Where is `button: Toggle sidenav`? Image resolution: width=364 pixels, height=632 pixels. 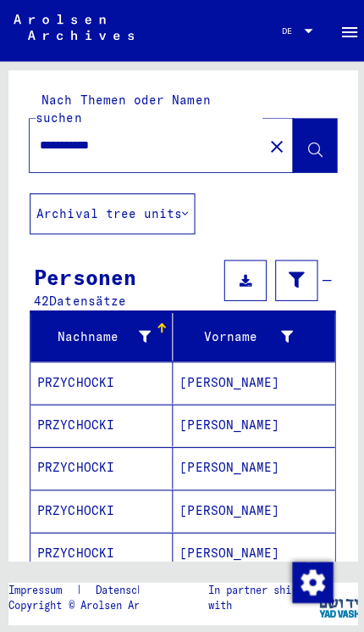
button: Toggle sidenav is located at coordinates (347, 31).